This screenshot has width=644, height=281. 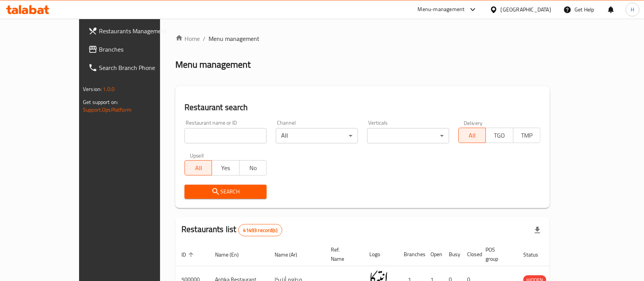 I want to click on span: 1.0.0, so click(x=108, y=89).